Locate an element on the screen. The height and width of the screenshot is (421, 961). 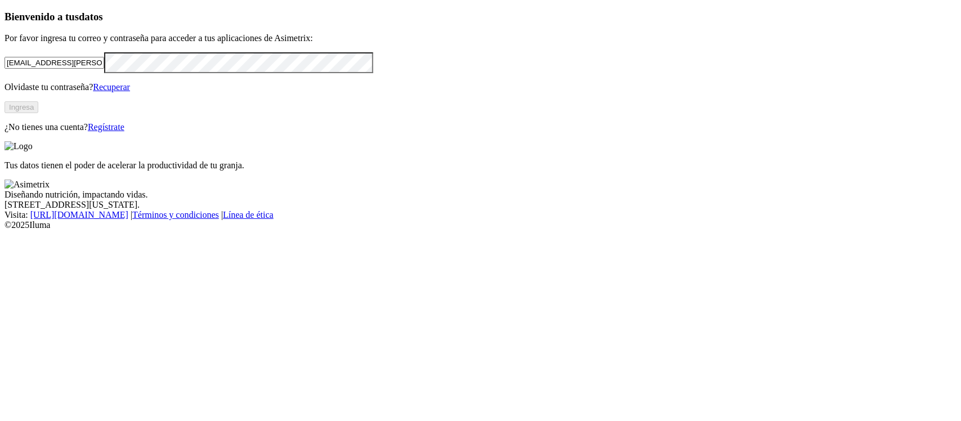
p: Por favor ingresa tu correo y contraseña para acceder a tus aplicaciones de Asimetrix: is located at coordinates (480, 38).